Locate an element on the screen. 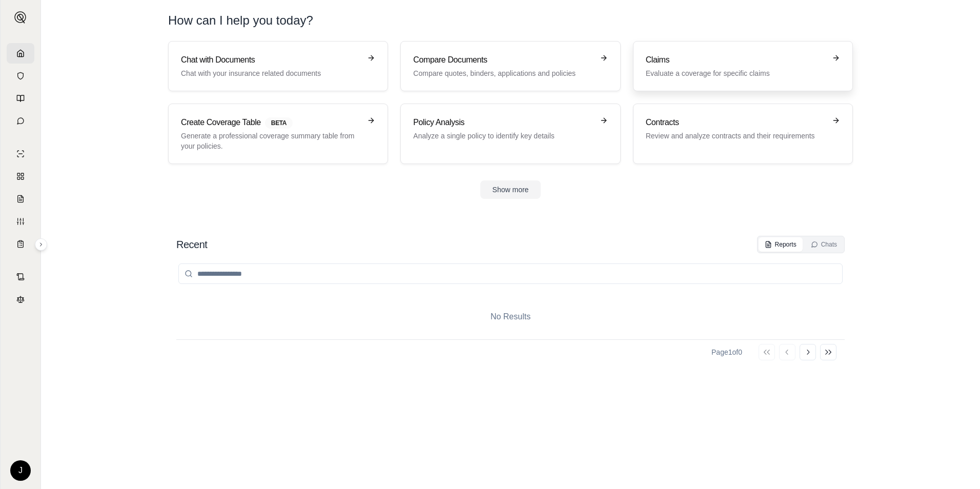 This screenshot has height=489, width=980. h3: Claims is located at coordinates (735, 60).